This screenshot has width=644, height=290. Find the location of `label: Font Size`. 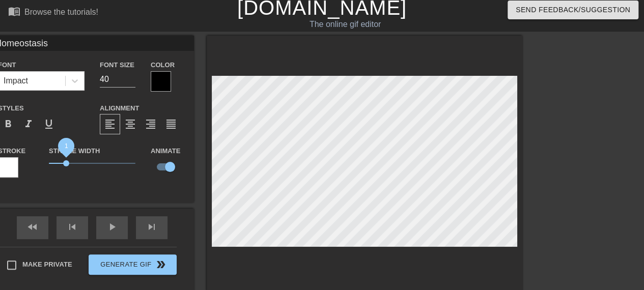

label: Font Size is located at coordinates (117, 65).